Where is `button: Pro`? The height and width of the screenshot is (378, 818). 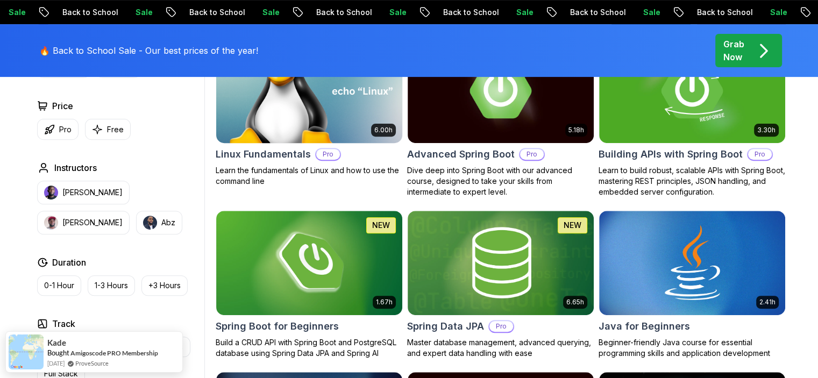 button: Pro is located at coordinates (58, 129).